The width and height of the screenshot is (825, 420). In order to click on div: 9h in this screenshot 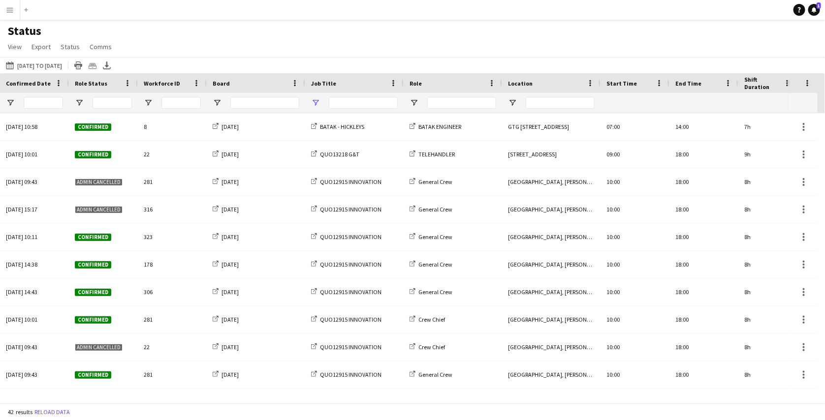, I will do `click(768, 154)`.